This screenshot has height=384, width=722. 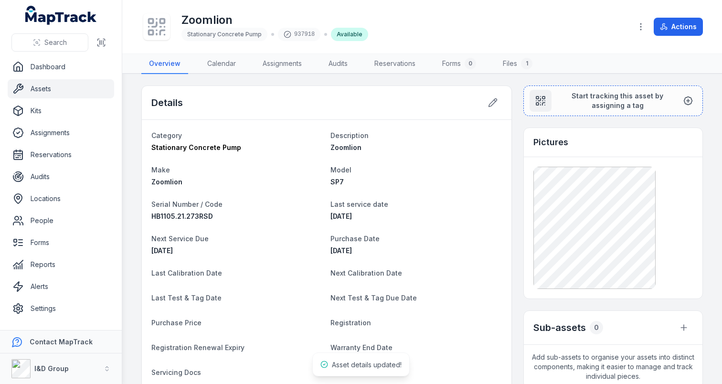 I want to click on span: Asset details updated!, so click(x=367, y=364).